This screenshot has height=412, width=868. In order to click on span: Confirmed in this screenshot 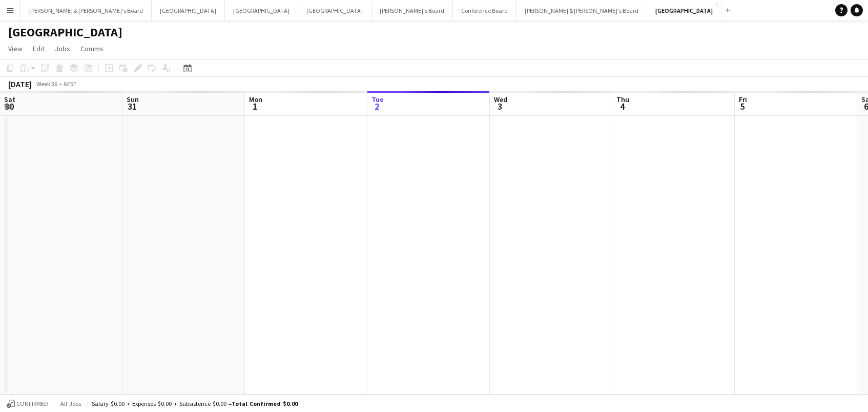, I will do `click(32, 404)`.